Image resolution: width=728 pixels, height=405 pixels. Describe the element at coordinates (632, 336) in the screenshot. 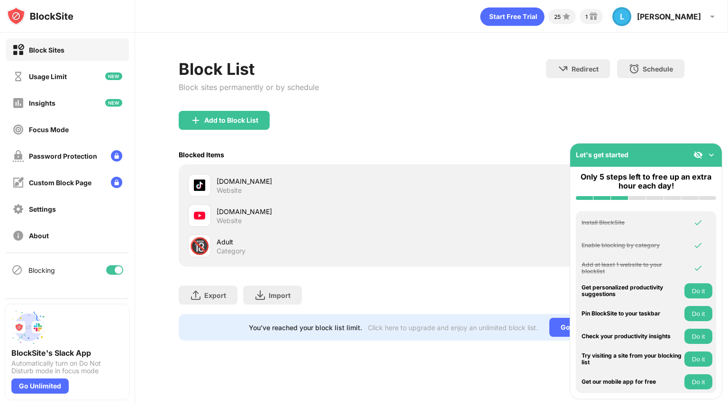

I see `div: Check your productivity insights` at that location.